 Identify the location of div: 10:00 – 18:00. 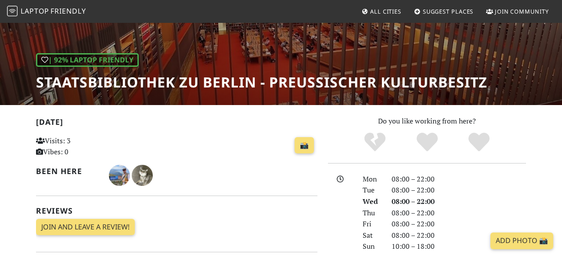
(459, 246).